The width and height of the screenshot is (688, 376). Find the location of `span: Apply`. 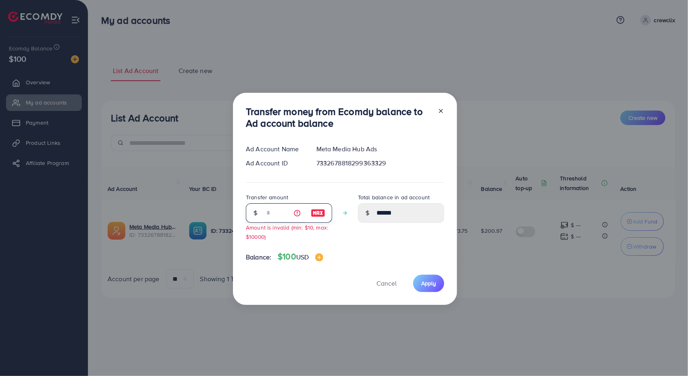

span: Apply is located at coordinates (429, 283).